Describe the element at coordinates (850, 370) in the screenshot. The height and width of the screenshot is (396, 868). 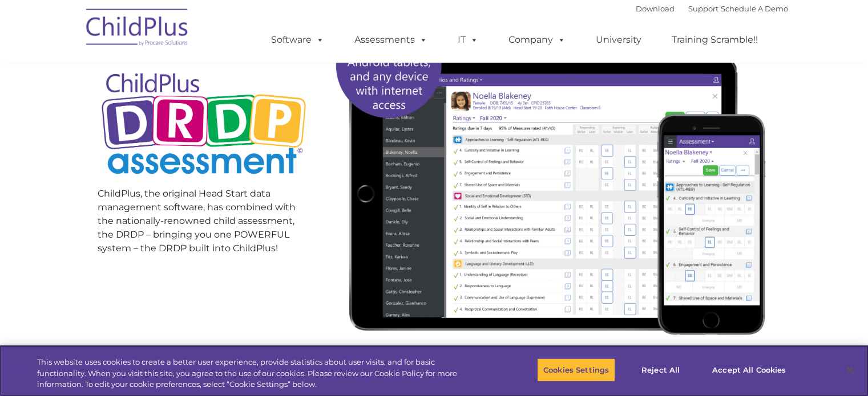
I see `button: Close` at that location.